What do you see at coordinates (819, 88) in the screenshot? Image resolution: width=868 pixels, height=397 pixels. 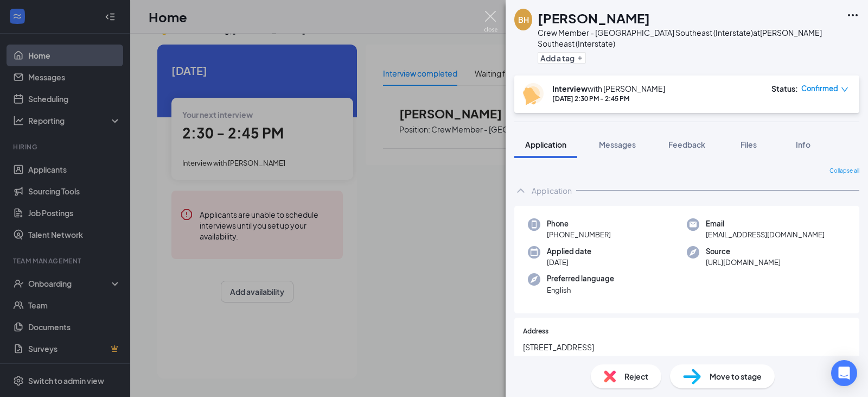 I see `span: Confirmed` at bounding box center [819, 88].